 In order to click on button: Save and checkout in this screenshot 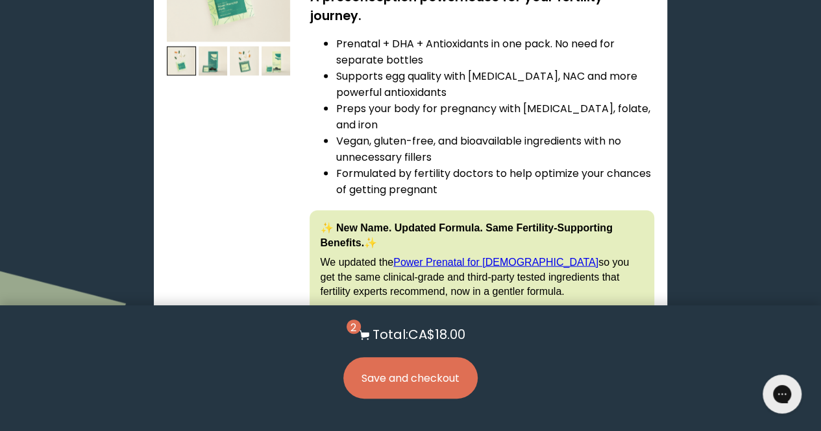, I will do `click(410, 378)`.